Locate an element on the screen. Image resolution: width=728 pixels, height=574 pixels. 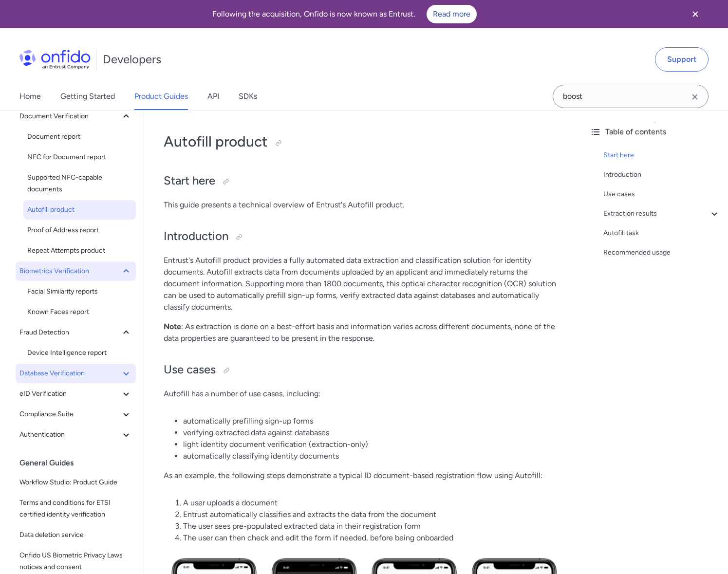
a: Start here is located at coordinates (661, 155).